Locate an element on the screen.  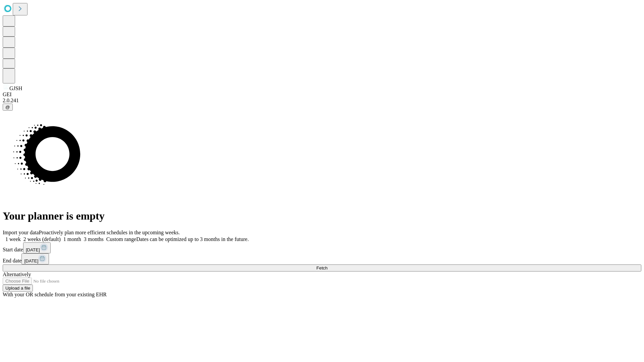
span: 3 months is located at coordinates (94, 239).